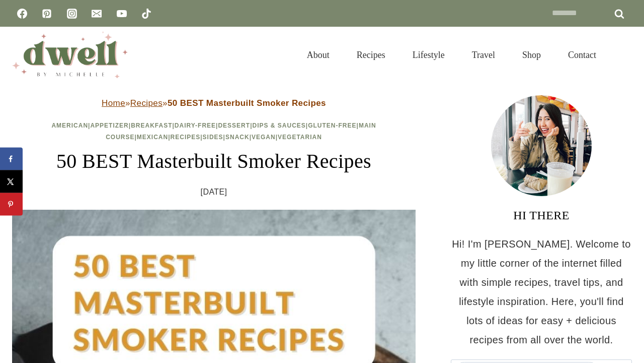 The image size is (644, 363). I want to click on a: Email, so click(96, 13).